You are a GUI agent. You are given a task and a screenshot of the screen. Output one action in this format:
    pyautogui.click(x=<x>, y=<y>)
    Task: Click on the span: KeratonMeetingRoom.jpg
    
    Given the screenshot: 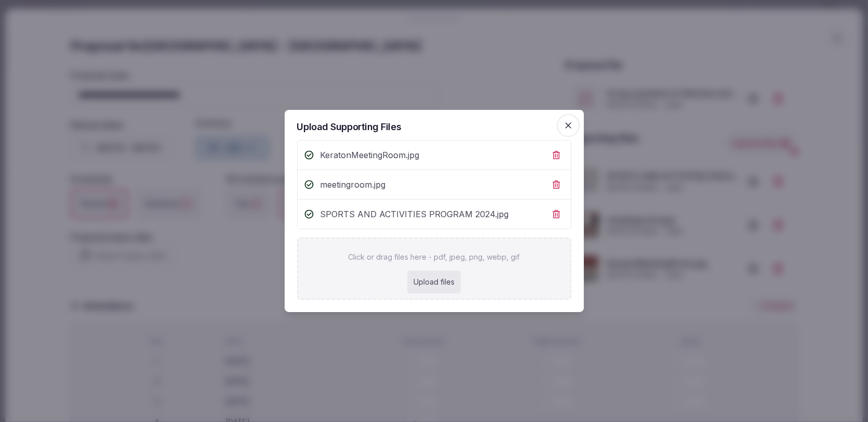 What is the action you would take?
    pyautogui.click(x=370, y=155)
    